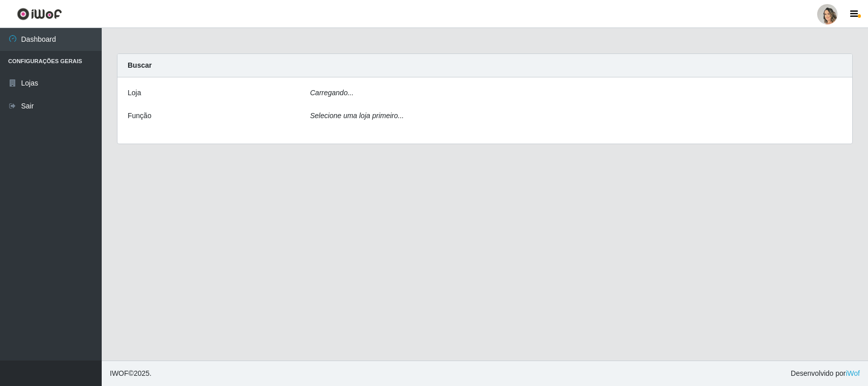 This screenshot has height=386, width=868. Describe the element at coordinates (332, 93) in the screenshot. I see `i: Carregando...` at that location.